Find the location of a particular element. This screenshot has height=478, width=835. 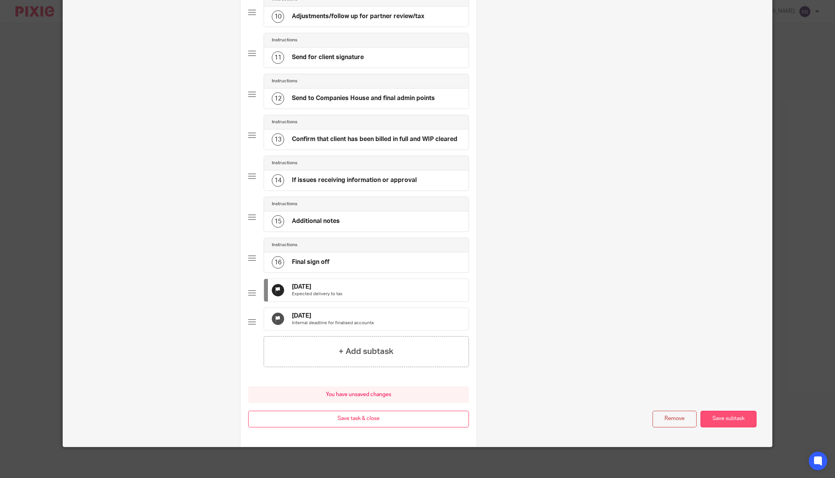

h4: Final sign off is located at coordinates (310, 262).